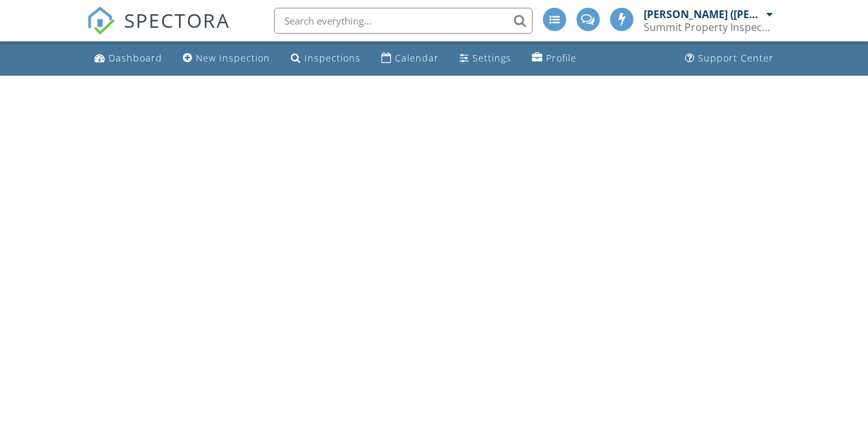  Describe the element at coordinates (729, 58) in the screenshot. I see `a: Support Center` at that location.